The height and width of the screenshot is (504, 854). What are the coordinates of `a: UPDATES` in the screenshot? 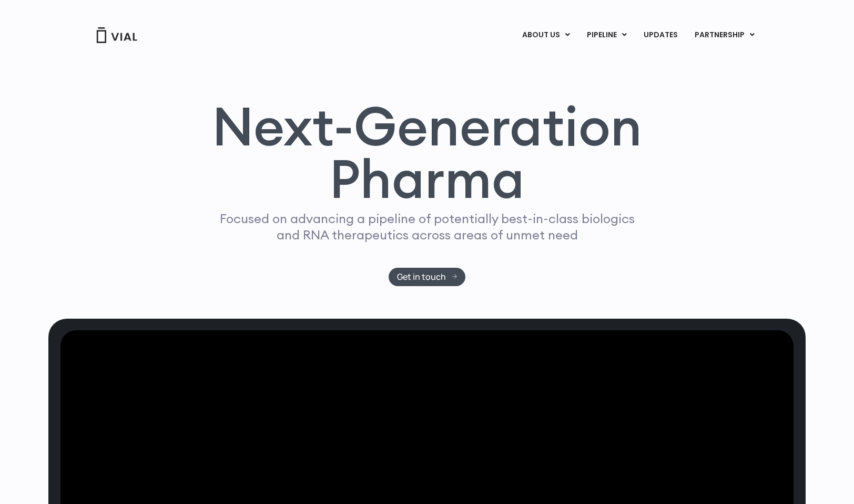 It's located at (660, 35).